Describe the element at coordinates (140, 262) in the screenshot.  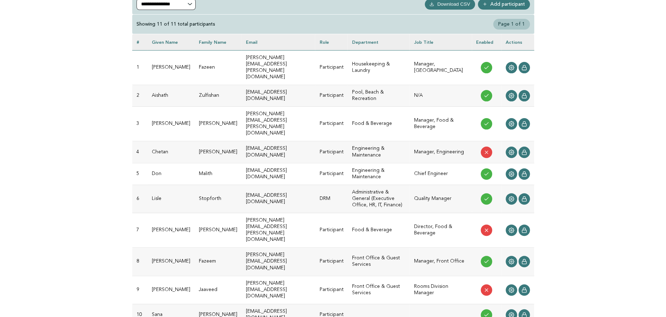
I see `td: 8` at that location.